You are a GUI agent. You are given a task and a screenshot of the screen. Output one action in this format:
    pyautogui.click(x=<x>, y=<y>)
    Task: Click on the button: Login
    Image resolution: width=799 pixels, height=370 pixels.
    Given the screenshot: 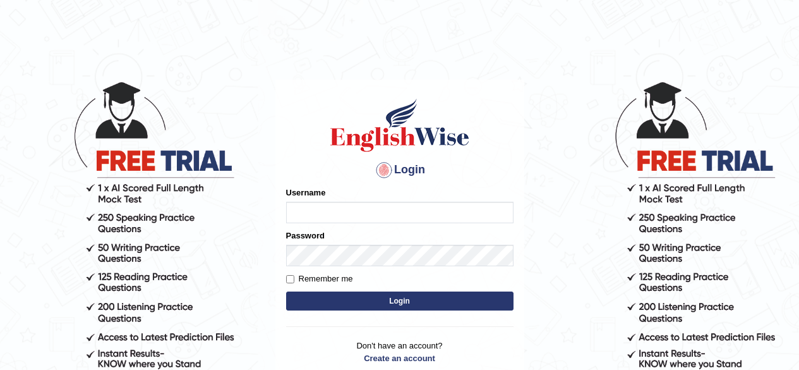 What is the action you would take?
    pyautogui.click(x=400, y=301)
    